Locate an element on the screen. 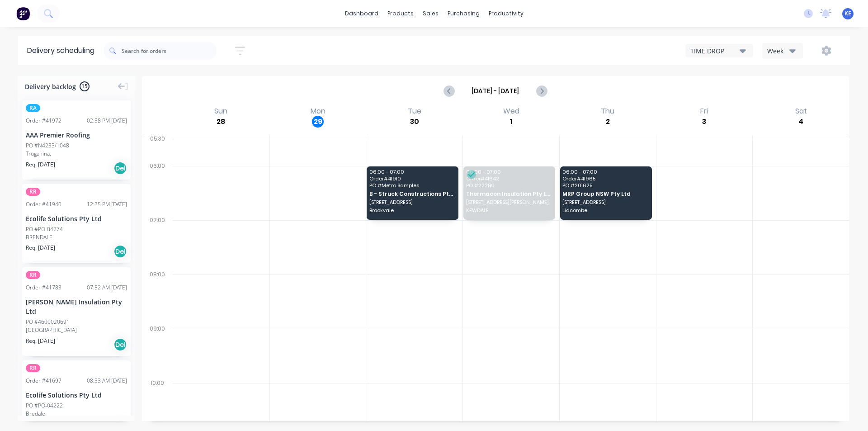  div: BRENDALE is located at coordinates (76, 237).